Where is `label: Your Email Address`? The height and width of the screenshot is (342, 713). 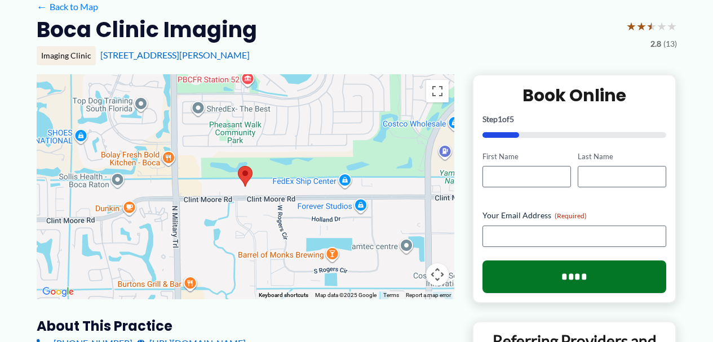
label: Your Email Address is located at coordinates (574, 216).